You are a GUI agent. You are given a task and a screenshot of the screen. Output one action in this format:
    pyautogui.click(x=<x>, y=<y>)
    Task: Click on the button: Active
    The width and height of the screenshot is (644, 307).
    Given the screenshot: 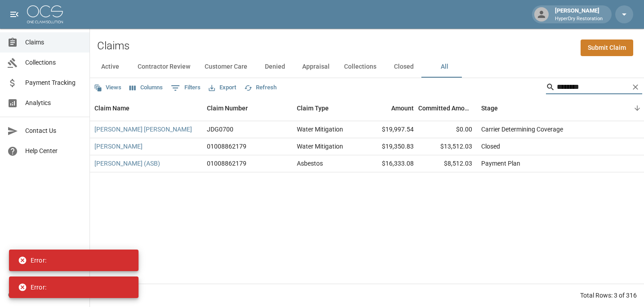 What is the action you would take?
    pyautogui.click(x=110, y=67)
    